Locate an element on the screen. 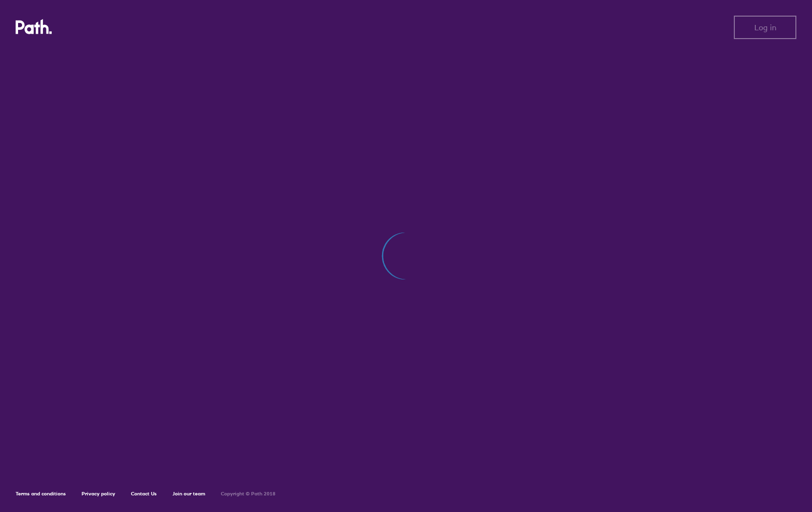  a: Contact Us is located at coordinates (143, 494).